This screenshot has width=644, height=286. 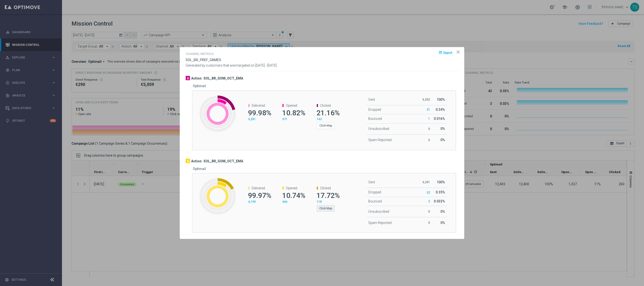 I want to click on p: 6,201, so click(x=425, y=182).